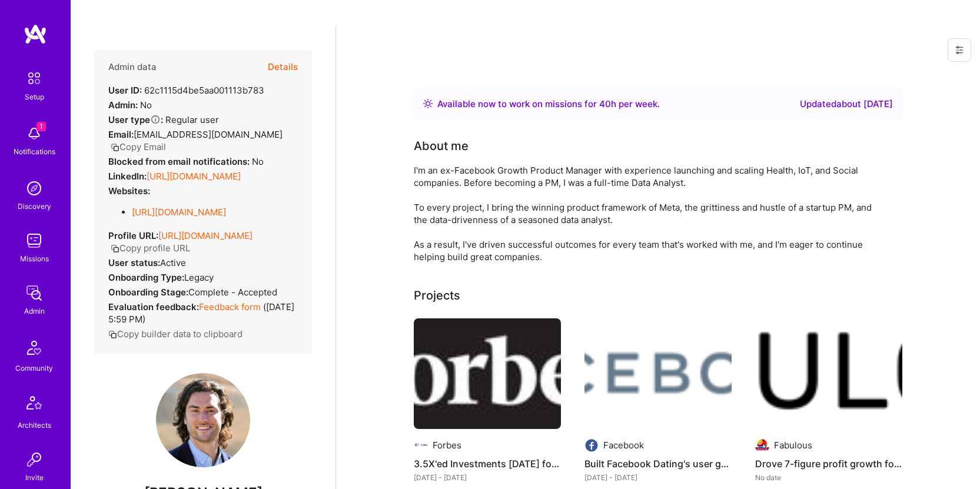 This screenshot has height=489, width=980. What do you see at coordinates (437, 295) in the screenshot?
I see `div: Projects` at bounding box center [437, 295].